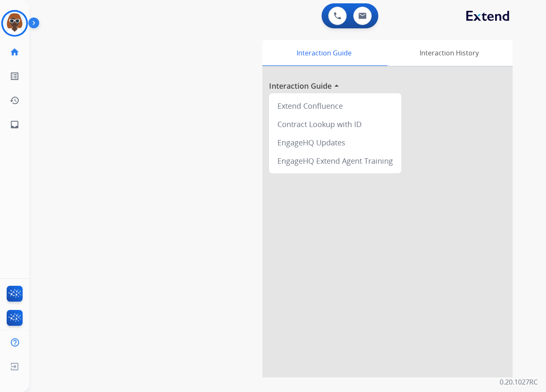  I want to click on div: EngageHQ Updates, so click(335, 142).